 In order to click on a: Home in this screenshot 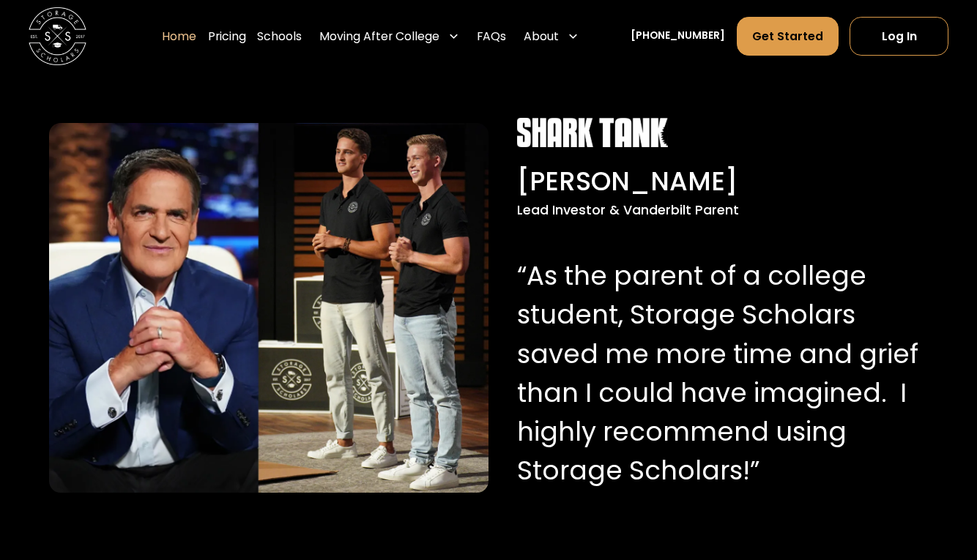, I will do `click(179, 36)`.